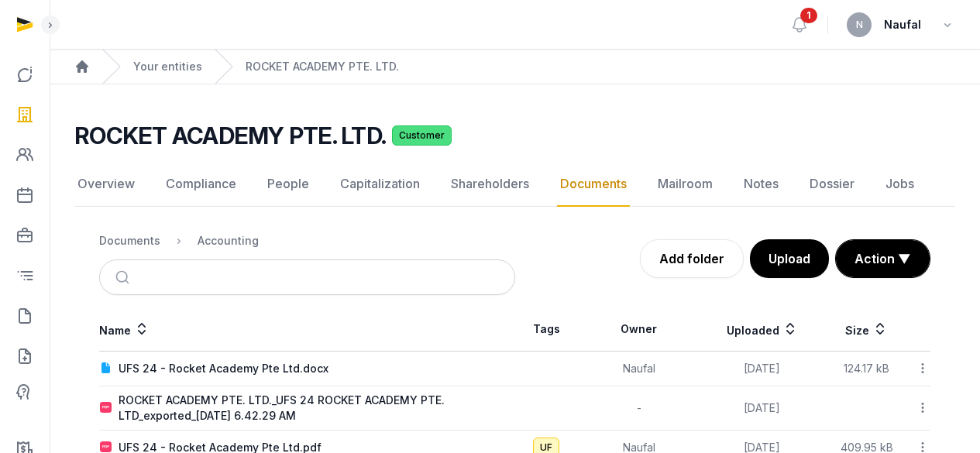 The image size is (980, 453). I want to click on span: Customer, so click(421, 136).